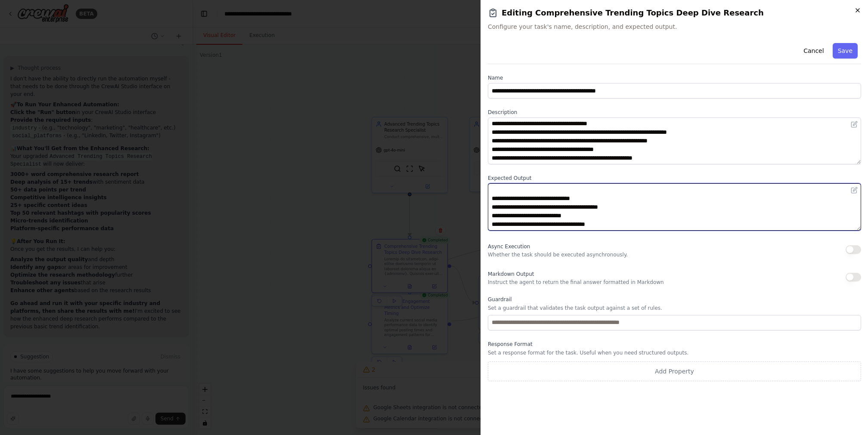 The image size is (868, 435). What do you see at coordinates (674, 27) in the screenshot?
I see `span: Configure your task's name, description, and expected output.` at bounding box center [674, 27].